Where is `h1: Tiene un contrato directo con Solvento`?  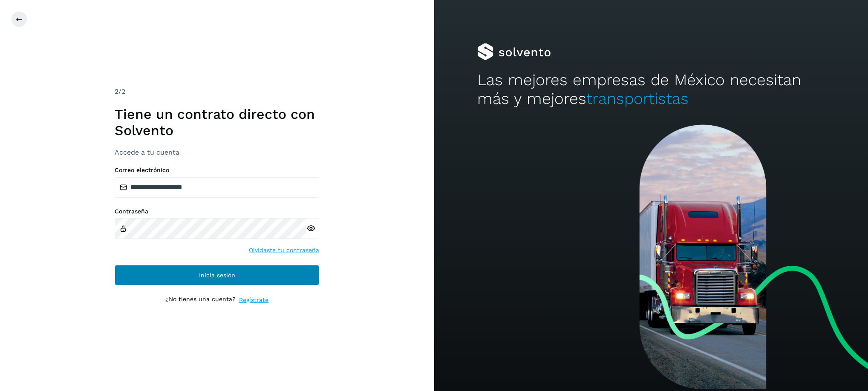
h1: Tiene un contrato directo con Solvento is located at coordinates (217, 122).